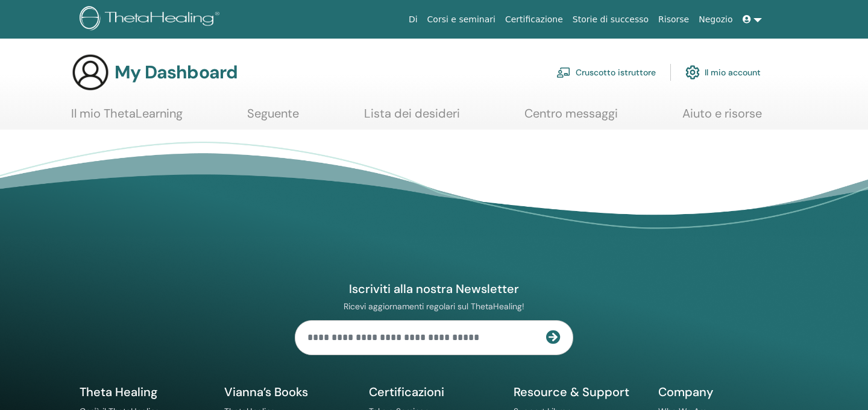  Describe the element at coordinates (534, 20) in the screenshot. I see `a: Certificazione` at that location.